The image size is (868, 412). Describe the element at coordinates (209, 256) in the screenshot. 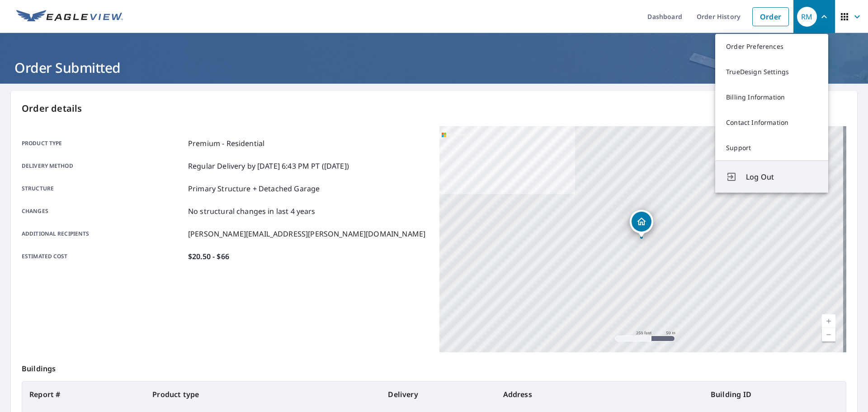

I see `p: $20.50 - $66` at that location.